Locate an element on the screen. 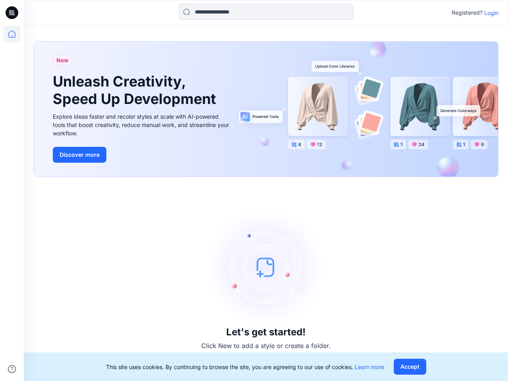 Image resolution: width=508 pixels, height=381 pixels. a: Discover more is located at coordinates (142, 155).